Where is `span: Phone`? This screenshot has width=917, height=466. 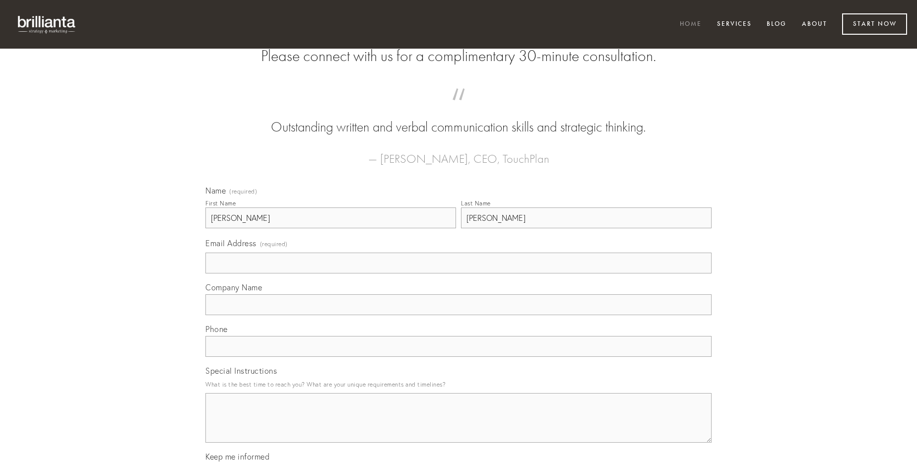 span: Phone is located at coordinates (216, 329).